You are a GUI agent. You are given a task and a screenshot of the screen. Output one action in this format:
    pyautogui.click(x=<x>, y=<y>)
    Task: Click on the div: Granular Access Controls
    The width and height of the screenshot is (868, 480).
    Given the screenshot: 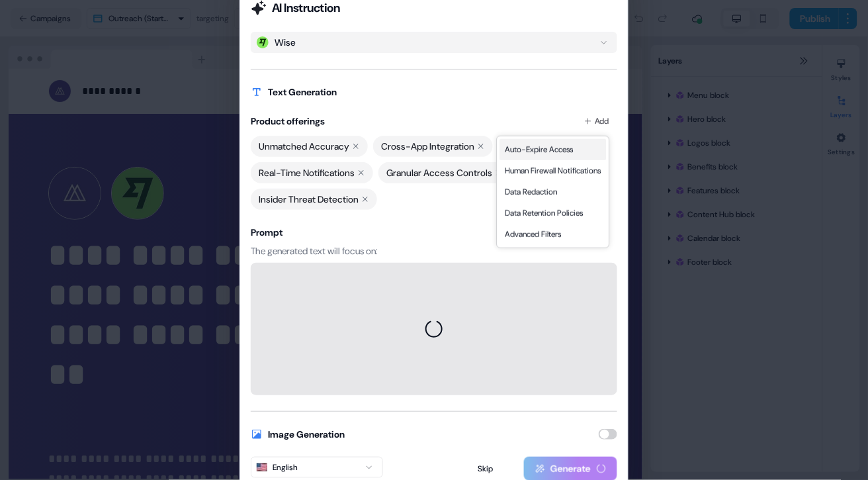 What is the action you would take?
    pyautogui.click(x=445, y=173)
    